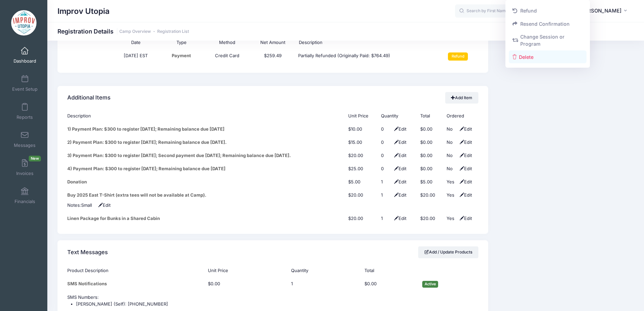 Image resolution: width=644 pixels, height=311 pixels. I want to click on td: Linen Package for Bunks in a Shared Cabin, so click(206, 218).